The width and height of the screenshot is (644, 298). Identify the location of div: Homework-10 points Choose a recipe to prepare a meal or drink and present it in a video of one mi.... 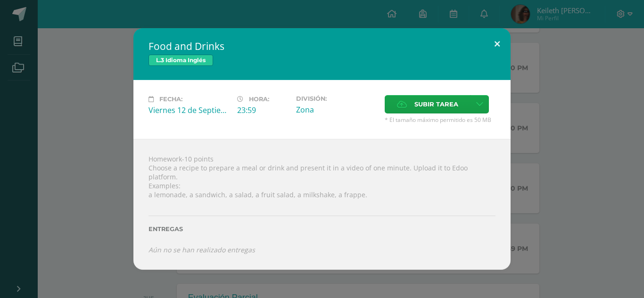
(322, 204).